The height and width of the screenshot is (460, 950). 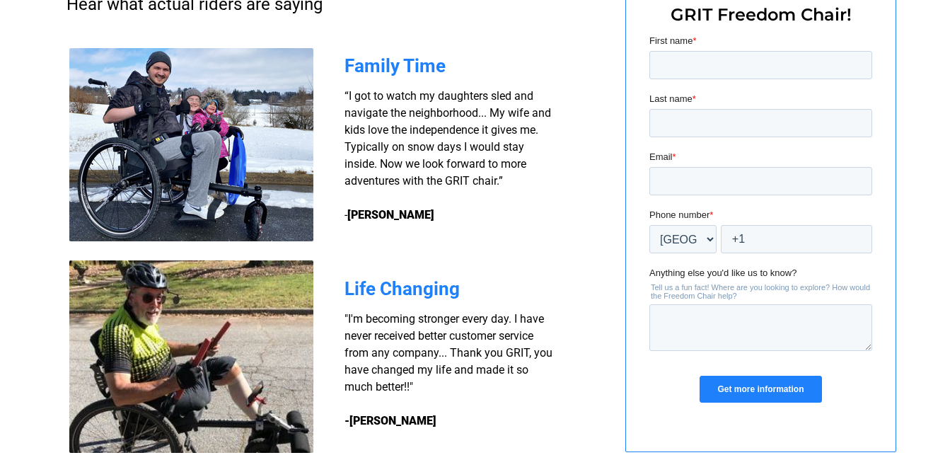 What do you see at coordinates (448, 352) in the screenshot?
I see `span: "I'm becoming stronger every day. I have never received better customer service from any company....` at bounding box center [448, 352].